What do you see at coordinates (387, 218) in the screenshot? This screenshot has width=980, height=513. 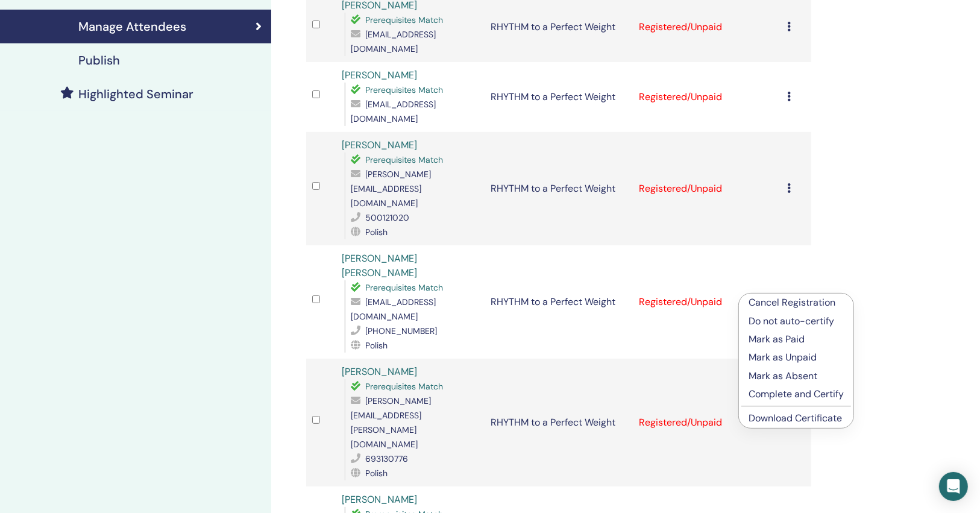 I see `span: 500121020` at bounding box center [387, 218].